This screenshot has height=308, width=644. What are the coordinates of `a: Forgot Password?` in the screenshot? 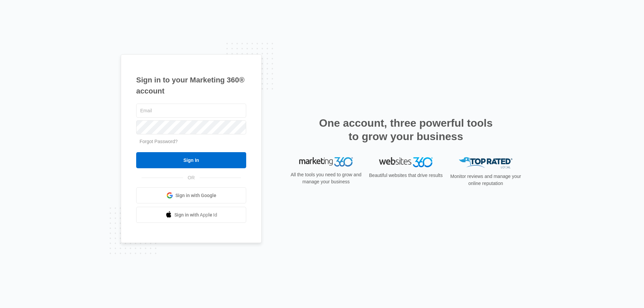 It's located at (159, 142).